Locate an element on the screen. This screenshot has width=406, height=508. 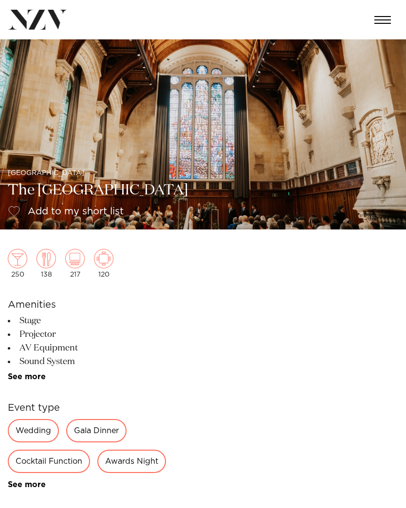
h6: Amenities is located at coordinates (87, 305).